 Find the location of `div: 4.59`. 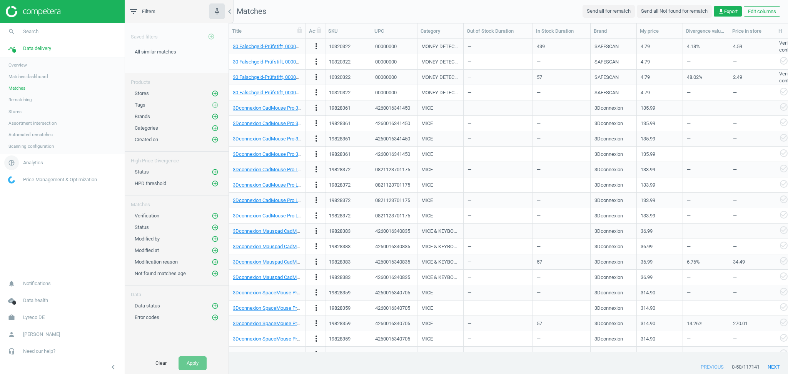

div: 4.59 is located at coordinates (752, 46).